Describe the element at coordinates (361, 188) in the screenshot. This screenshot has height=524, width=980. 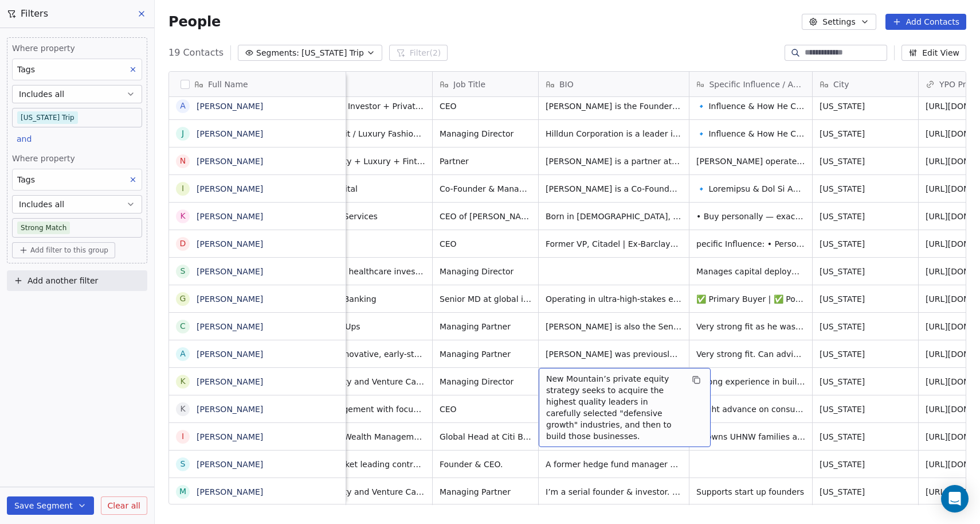
I see `span: Venture Capital` at that location.